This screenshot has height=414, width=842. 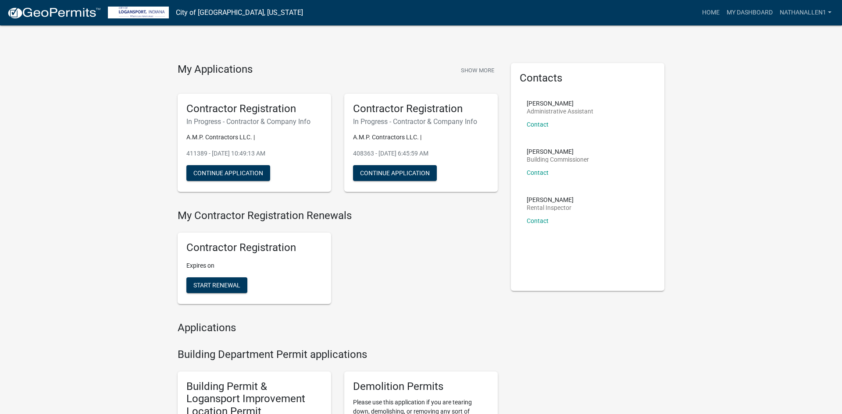 I want to click on p: Building Commissioner, so click(x=558, y=160).